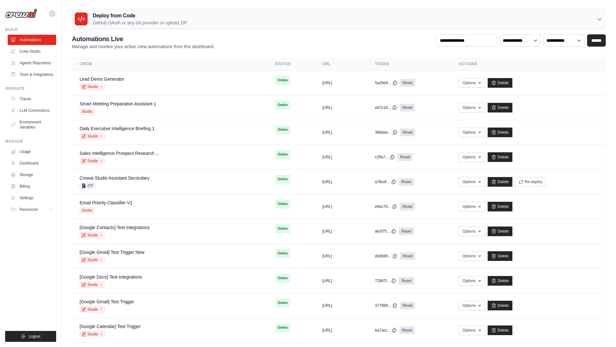  What do you see at coordinates (386, 132) in the screenshot?
I see `button: 388abe...` at bounding box center [386, 132].